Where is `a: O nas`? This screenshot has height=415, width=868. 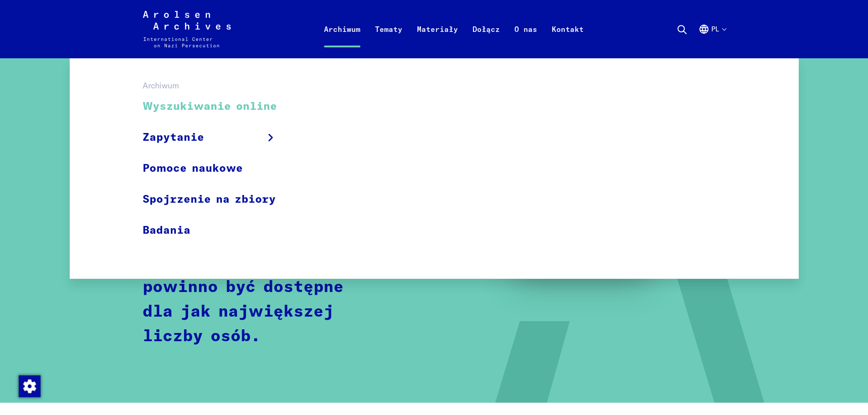 a: O nas is located at coordinates (526, 40).